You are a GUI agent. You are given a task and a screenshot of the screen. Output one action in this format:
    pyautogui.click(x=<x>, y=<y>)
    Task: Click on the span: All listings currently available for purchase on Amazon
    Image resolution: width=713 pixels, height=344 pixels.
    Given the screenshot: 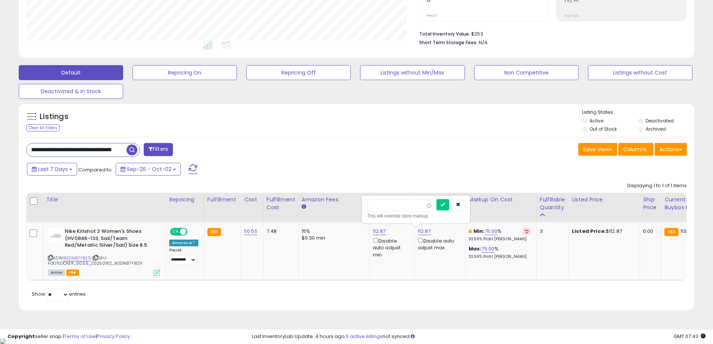 What is the action you would take?
    pyautogui.click(x=57, y=272)
    